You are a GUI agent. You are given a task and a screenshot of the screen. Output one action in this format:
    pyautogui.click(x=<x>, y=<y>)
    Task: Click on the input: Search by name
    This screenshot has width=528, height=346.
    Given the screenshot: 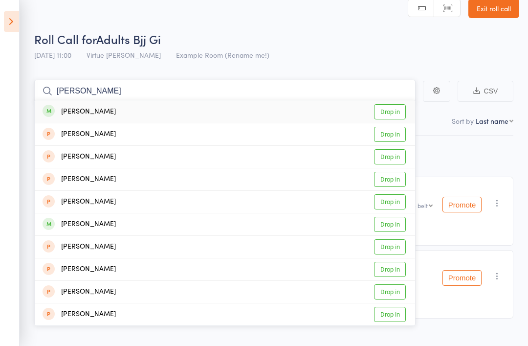 What is the action you would take?
    pyautogui.click(x=225, y=91)
    